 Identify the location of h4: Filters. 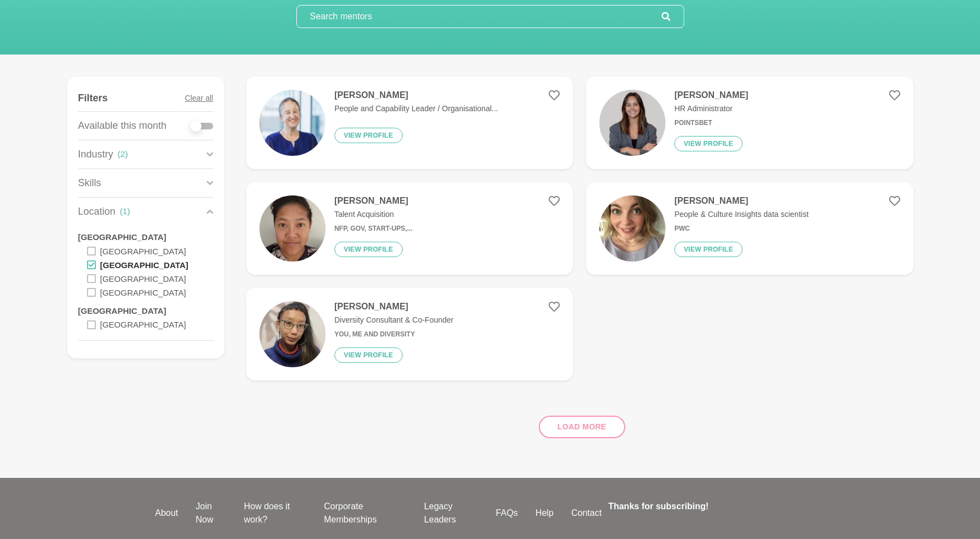
(93, 98).